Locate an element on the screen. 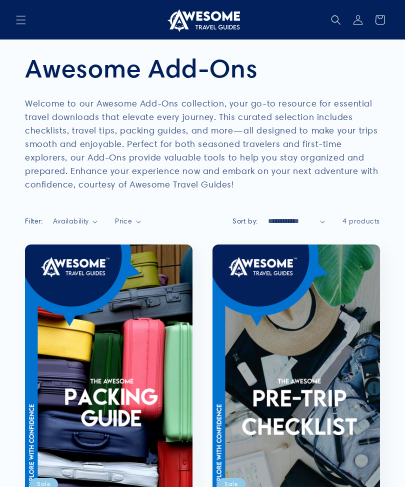 The image size is (405, 487). summary: Menu is located at coordinates (21, 20).